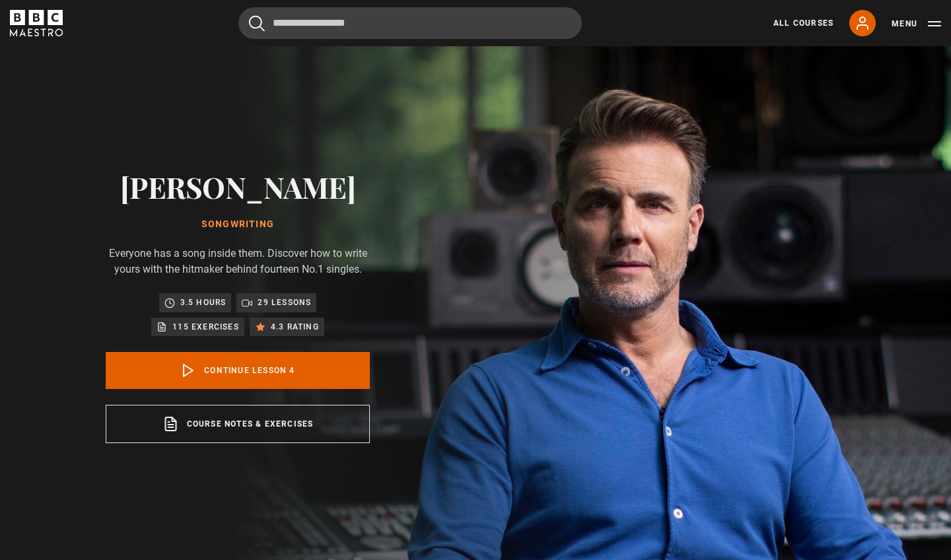 This screenshot has width=951, height=560. Describe the element at coordinates (36, 23) in the screenshot. I see `a: BBC Maestro` at that location.